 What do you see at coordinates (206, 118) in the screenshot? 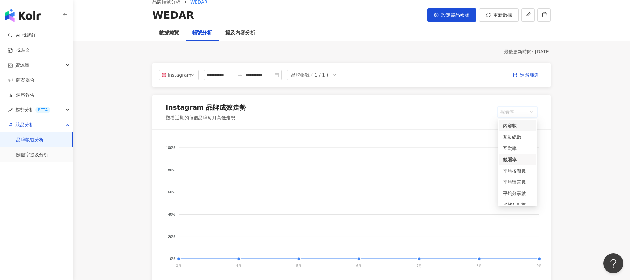
I see `div: 觀看近期的每個品牌每月高低走勢` at bounding box center [206, 118].